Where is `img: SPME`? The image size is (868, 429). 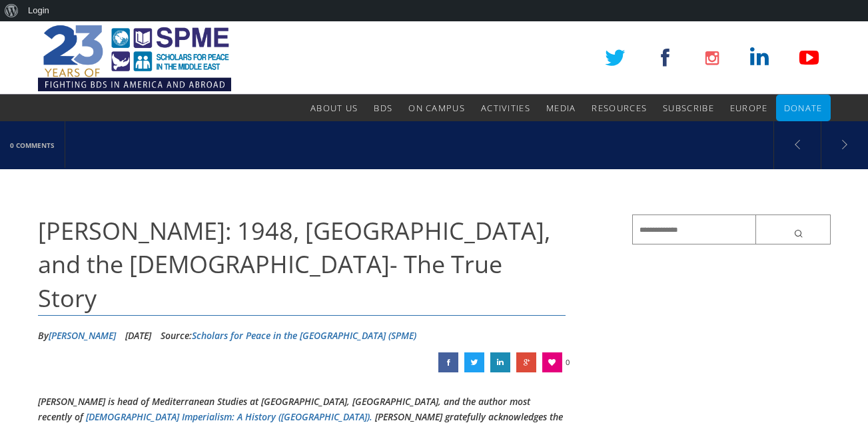 img: SPME is located at coordinates (135, 58).